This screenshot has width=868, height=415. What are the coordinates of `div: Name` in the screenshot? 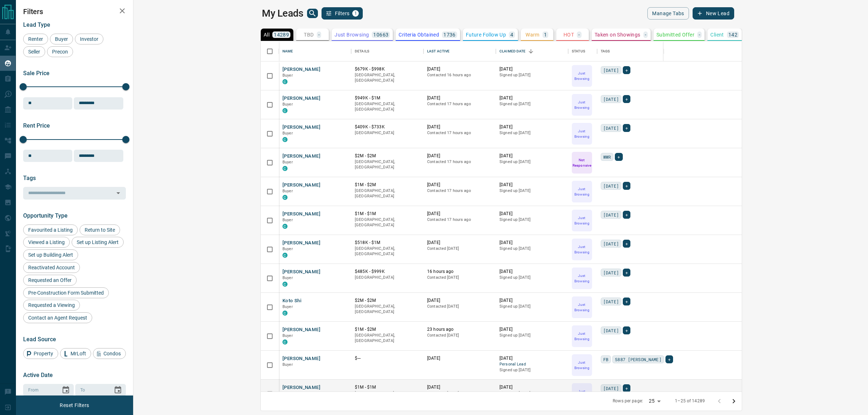 It's located at (288, 51).